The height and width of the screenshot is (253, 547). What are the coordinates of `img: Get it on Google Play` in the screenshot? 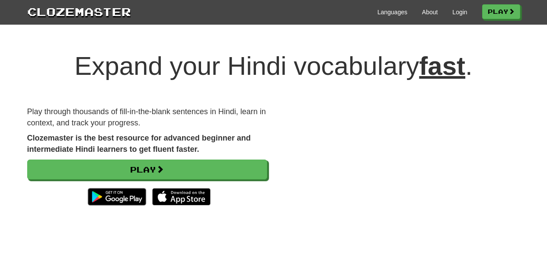 It's located at (117, 197).